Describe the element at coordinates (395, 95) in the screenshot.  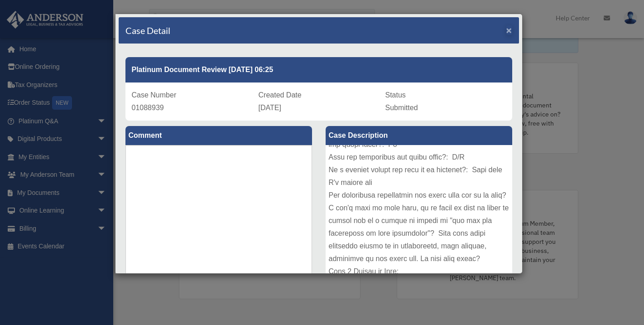
I see `span: Status` at that location.